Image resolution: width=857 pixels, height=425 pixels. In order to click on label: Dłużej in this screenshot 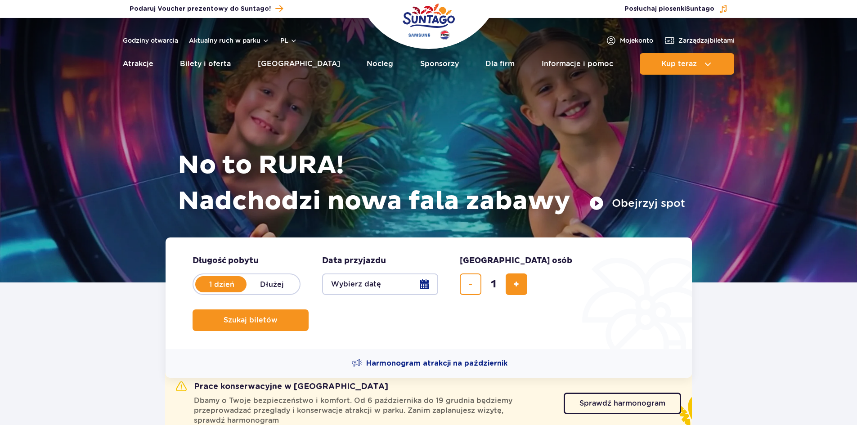, I will do `click(272, 284)`.